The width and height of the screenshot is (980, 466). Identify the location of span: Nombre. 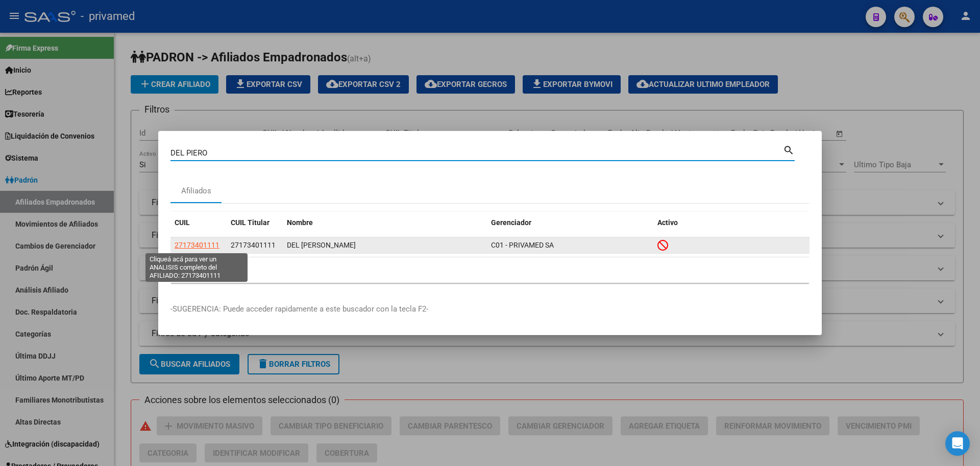
(300, 222).